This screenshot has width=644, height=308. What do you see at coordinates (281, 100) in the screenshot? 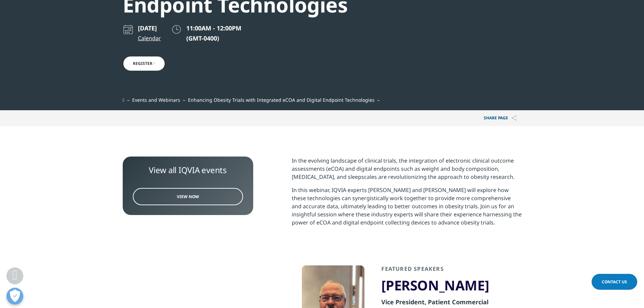
I see `span: Enhancing Obesity Trials with Integrated eCOA and Digital Endpoint Technologies` at bounding box center [281, 100].